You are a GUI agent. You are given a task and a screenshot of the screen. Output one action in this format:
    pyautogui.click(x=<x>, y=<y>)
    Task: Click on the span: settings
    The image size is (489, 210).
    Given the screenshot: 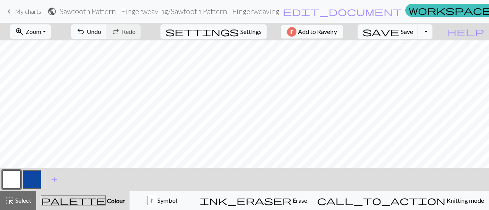 What is the action you would take?
    pyautogui.click(x=202, y=32)
    